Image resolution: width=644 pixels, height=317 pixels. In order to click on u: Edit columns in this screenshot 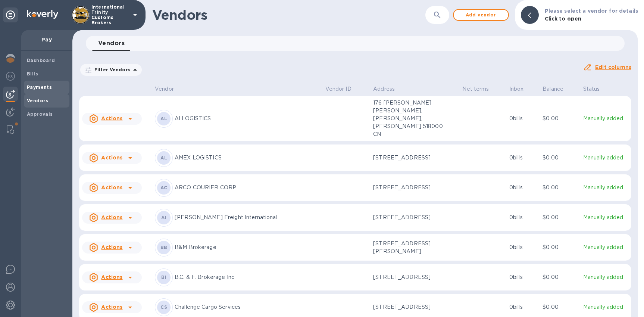, I will do `click(613, 67)`.